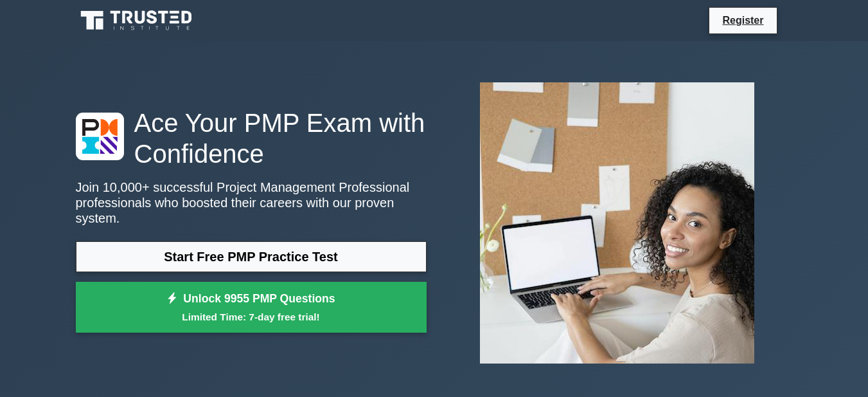  What do you see at coordinates (251, 316) in the screenshot?
I see `small: Limited Time: 7-day free trial!` at bounding box center [251, 316].